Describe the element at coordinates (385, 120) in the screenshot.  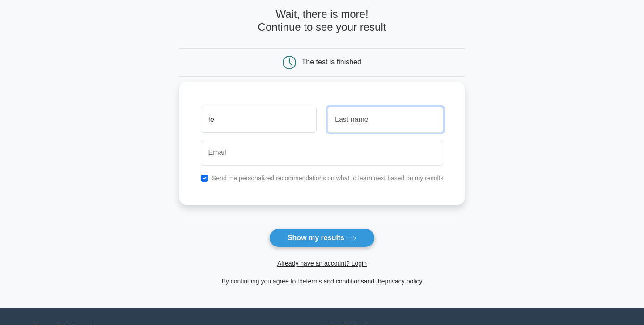
I see `input: Last name` at that location.